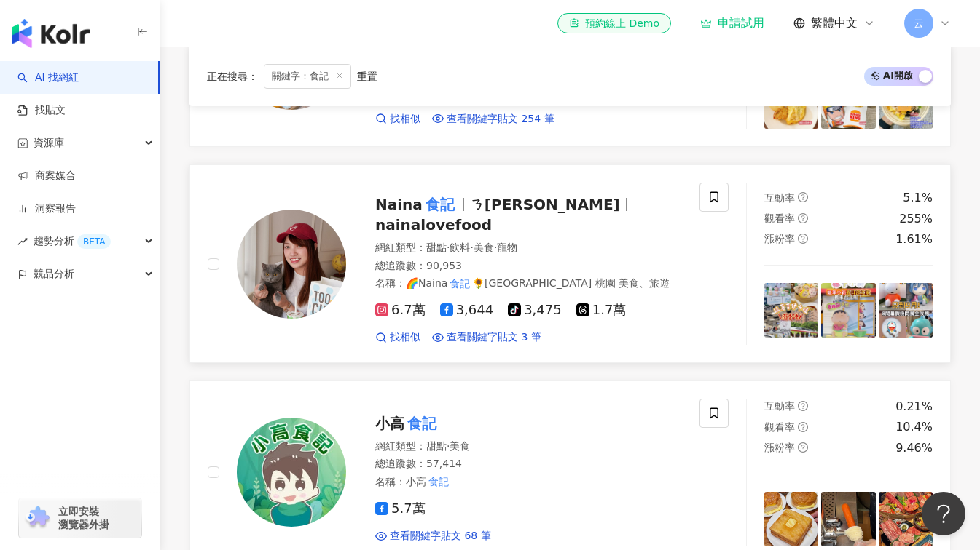  I want to click on span: 正在搜尋 ：, so click(232, 77).